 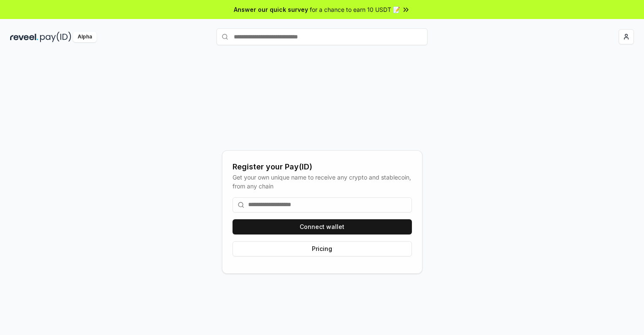 What do you see at coordinates (322, 248) in the screenshot?
I see `button: Pricing` at bounding box center [322, 248].